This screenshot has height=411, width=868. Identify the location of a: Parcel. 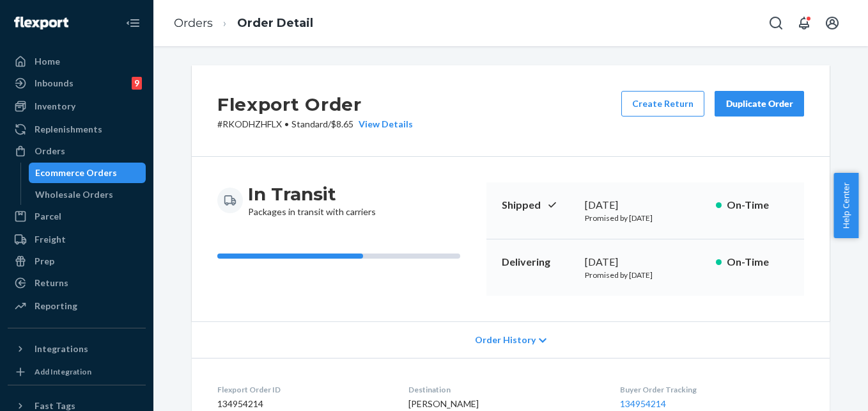
(77, 216).